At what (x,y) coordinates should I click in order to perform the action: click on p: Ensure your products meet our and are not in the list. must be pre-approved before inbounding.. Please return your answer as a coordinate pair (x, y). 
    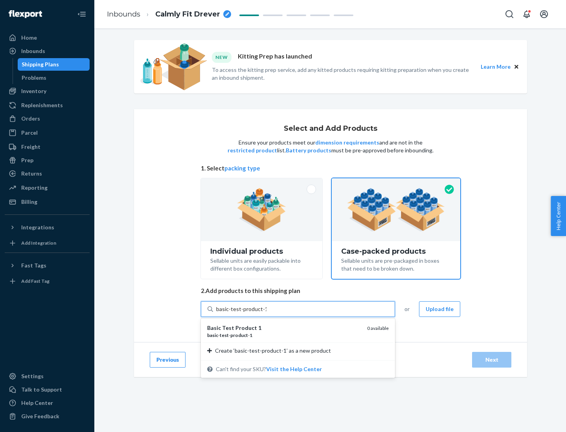
    Looking at the image, I should click on (331, 147).